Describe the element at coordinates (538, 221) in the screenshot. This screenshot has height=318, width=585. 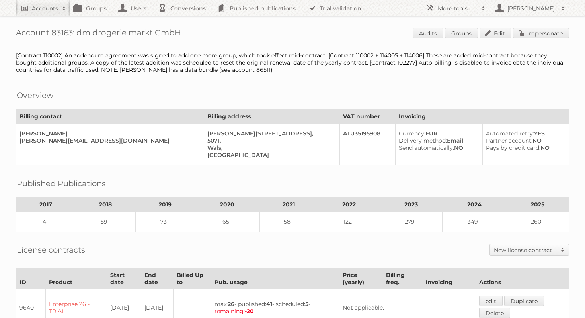
I see `td: 260` at that location.